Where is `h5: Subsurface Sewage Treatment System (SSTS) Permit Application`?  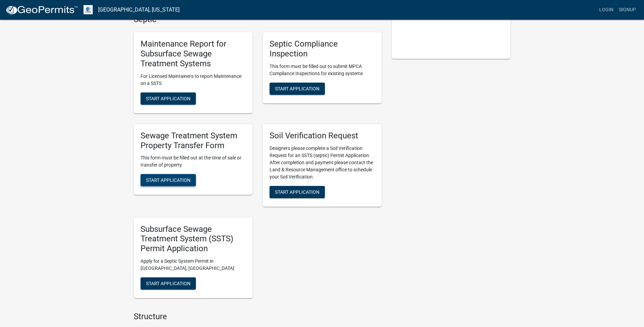
h5: Subsurface Sewage Treatment System (SSTS) Permit Application is located at coordinates (193, 239).